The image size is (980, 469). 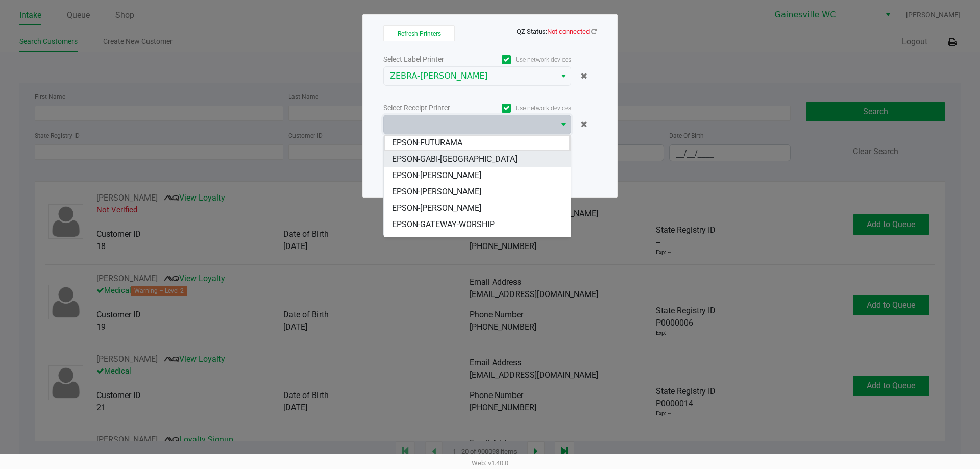 What do you see at coordinates (556, 31) in the screenshot?
I see `span: QZ Status:` at bounding box center [556, 31].